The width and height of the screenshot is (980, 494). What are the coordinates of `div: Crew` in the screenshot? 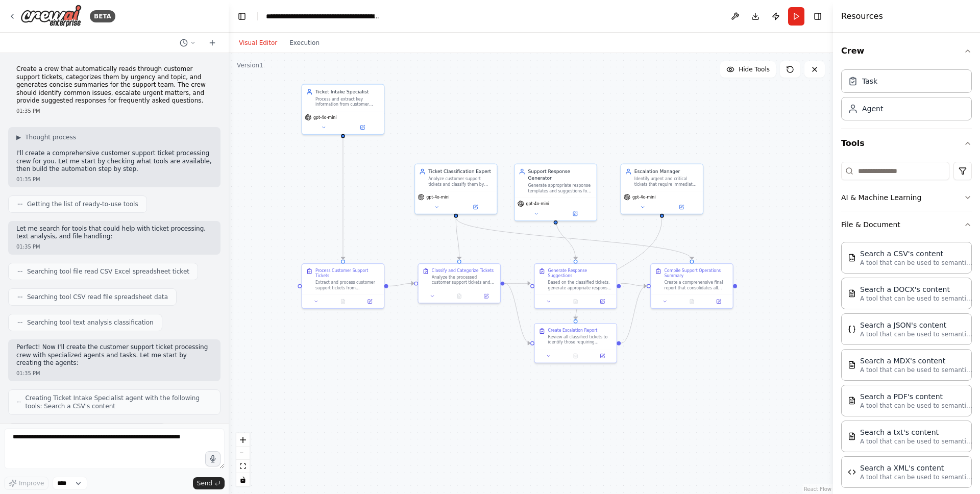 It's located at (907, 97).